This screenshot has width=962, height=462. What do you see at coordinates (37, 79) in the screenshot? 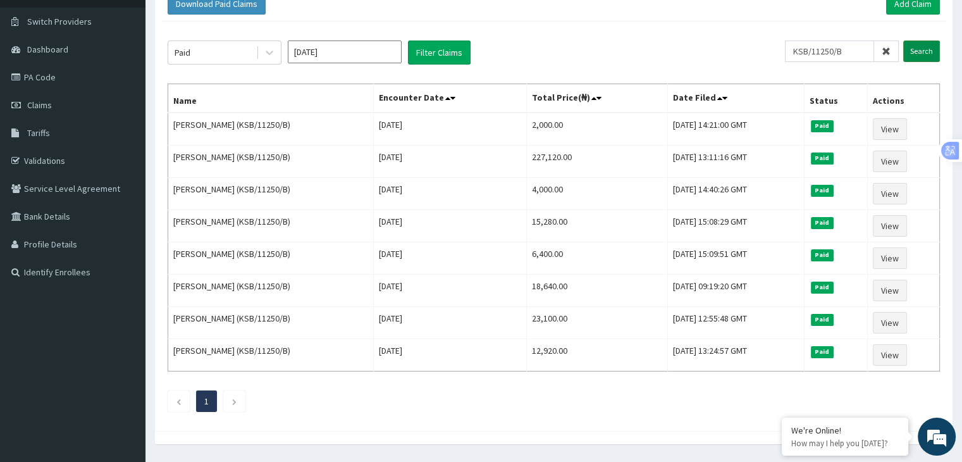
I see `img: d_794563401_company_1708531726252_794563401` at bounding box center [37, 79].